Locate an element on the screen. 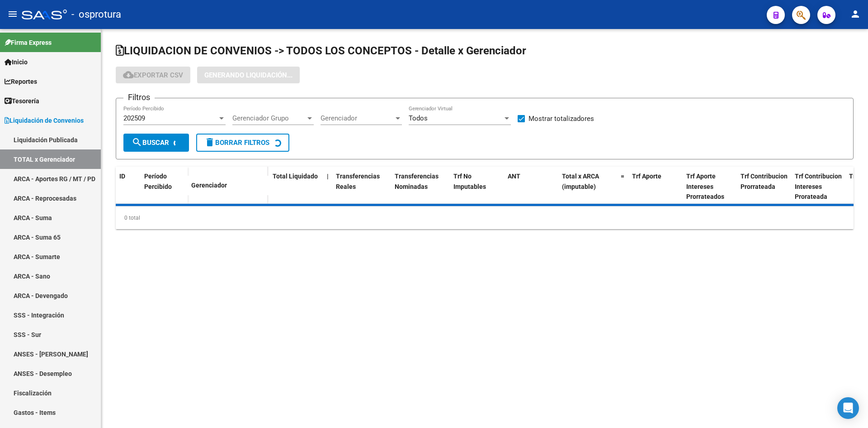 This screenshot has width=868, height=428. datatable-header-cell: Período Percibido is located at coordinates (157, 186).